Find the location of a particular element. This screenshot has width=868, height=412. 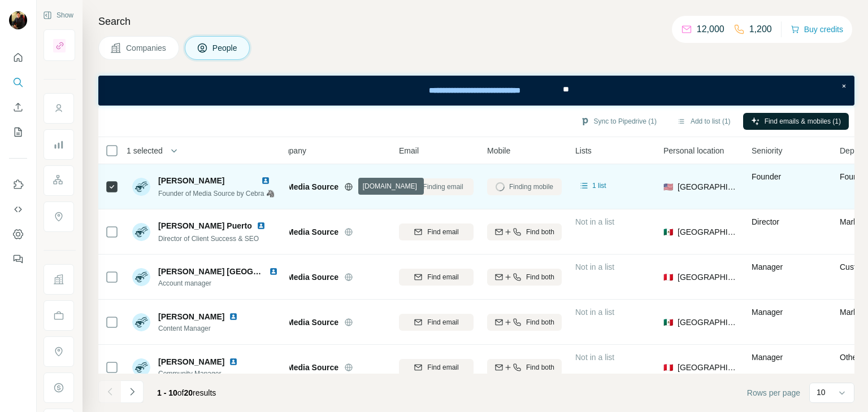

button: Feedback is located at coordinates (18, 259).